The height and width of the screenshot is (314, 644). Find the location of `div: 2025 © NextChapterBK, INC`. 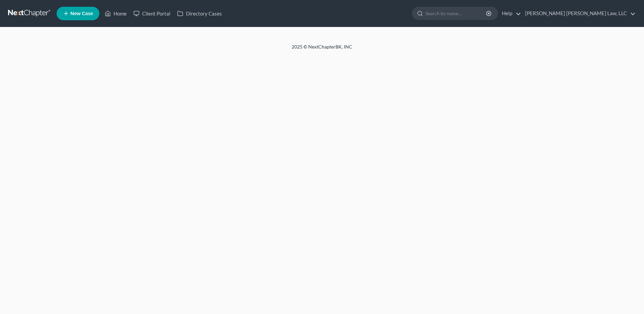

div: 2025 © NextChapterBK, INC is located at coordinates (322, 49).